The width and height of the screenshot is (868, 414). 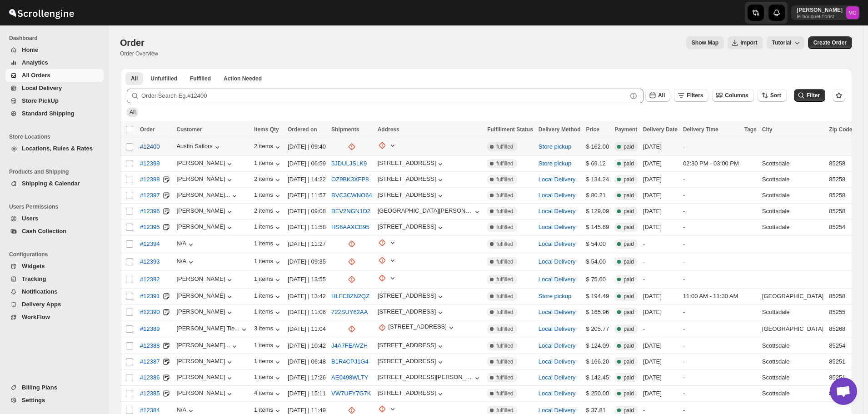 What do you see at coordinates (658, 95) in the screenshot?
I see `button: All` at bounding box center [658, 95].